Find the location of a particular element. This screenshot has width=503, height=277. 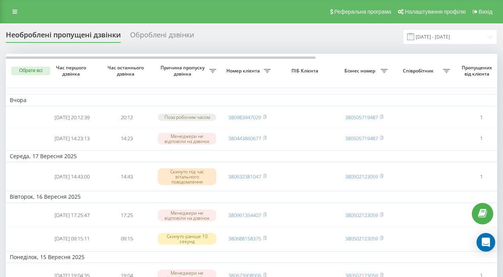

span: Причина пропуску дзвінка is located at coordinates (184, 71).